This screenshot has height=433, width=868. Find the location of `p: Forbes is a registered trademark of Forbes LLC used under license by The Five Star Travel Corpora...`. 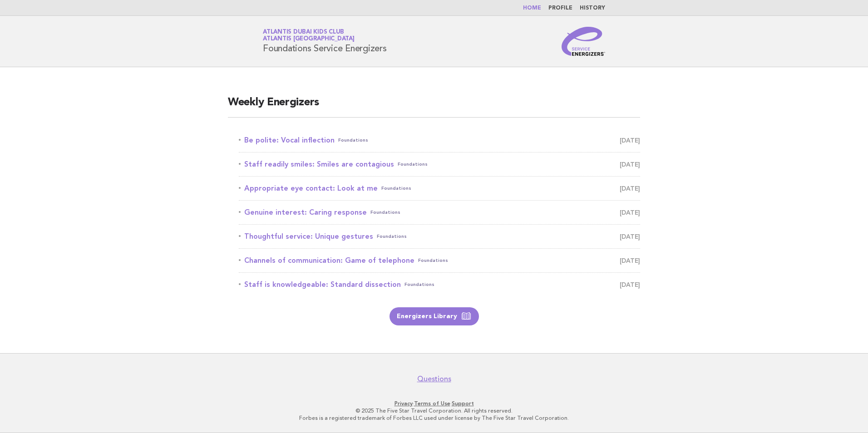

p: Forbes is a registered trademark of Forbes LLC used under license by The Five Star Travel Corpora... is located at coordinates (434, 418).